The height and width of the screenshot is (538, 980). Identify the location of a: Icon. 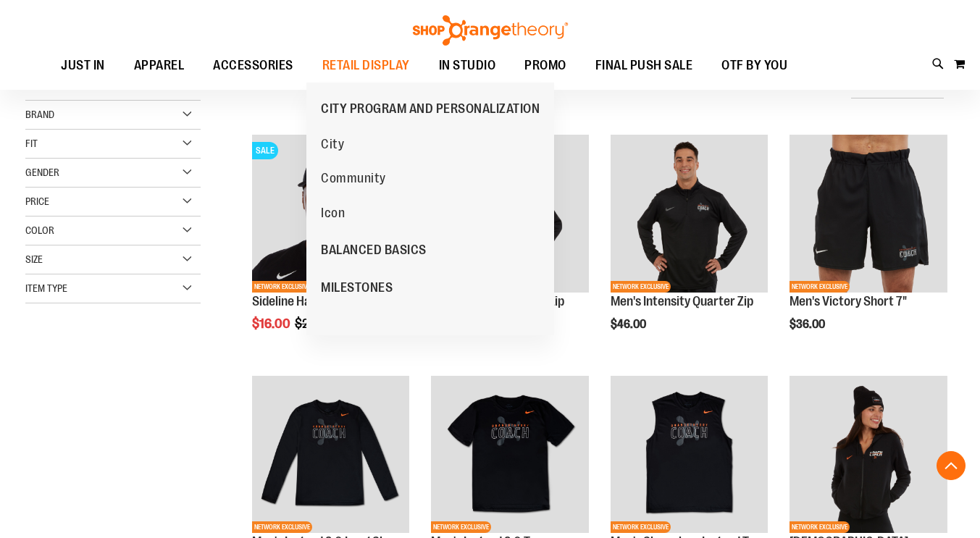
(333, 213).